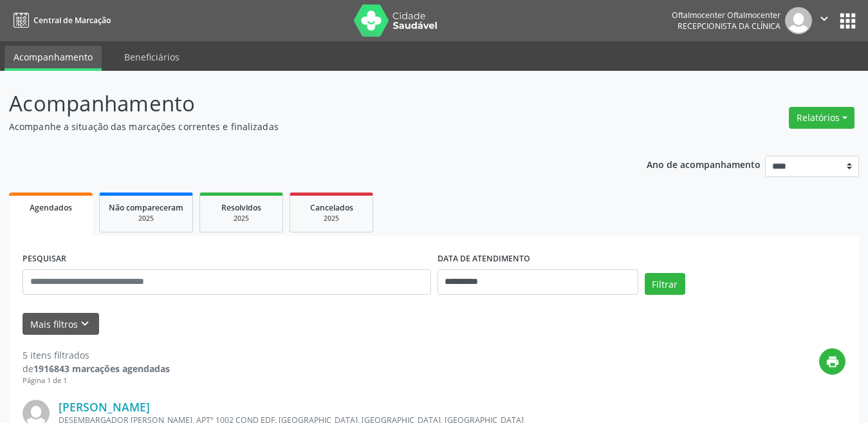  What do you see at coordinates (331, 207) in the screenshot?
I see `span: Cancelados` at bounding box center [331, 207].